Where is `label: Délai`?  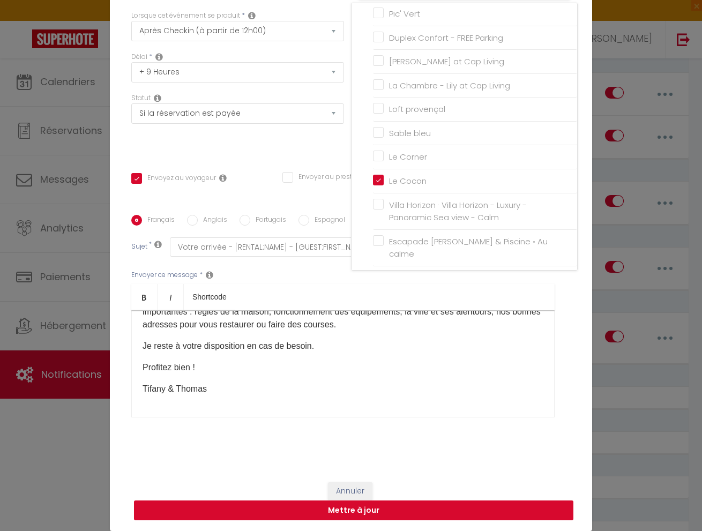 label: Délai is located at coordinates (139, 57).